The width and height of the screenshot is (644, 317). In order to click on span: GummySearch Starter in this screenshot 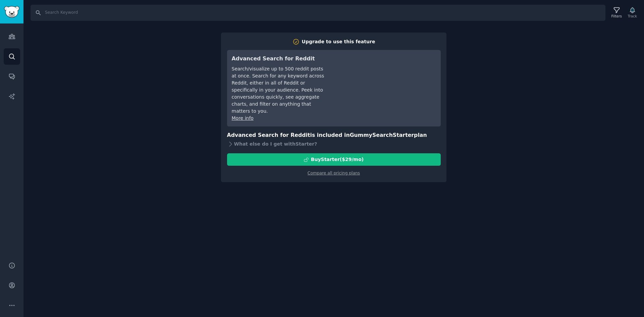, I will do `click(381, 135)`.